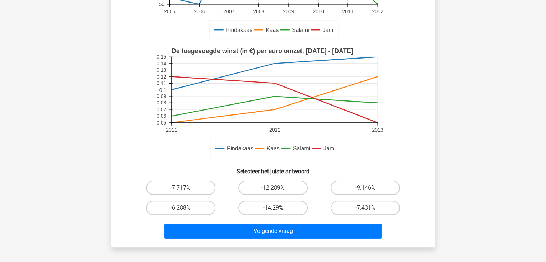 Image resolution: width=546 pixels, height=262 pixels. Describe the element at coordinates (273, 231) in the screenshot. I see `button: Volgende vraag` at that location.